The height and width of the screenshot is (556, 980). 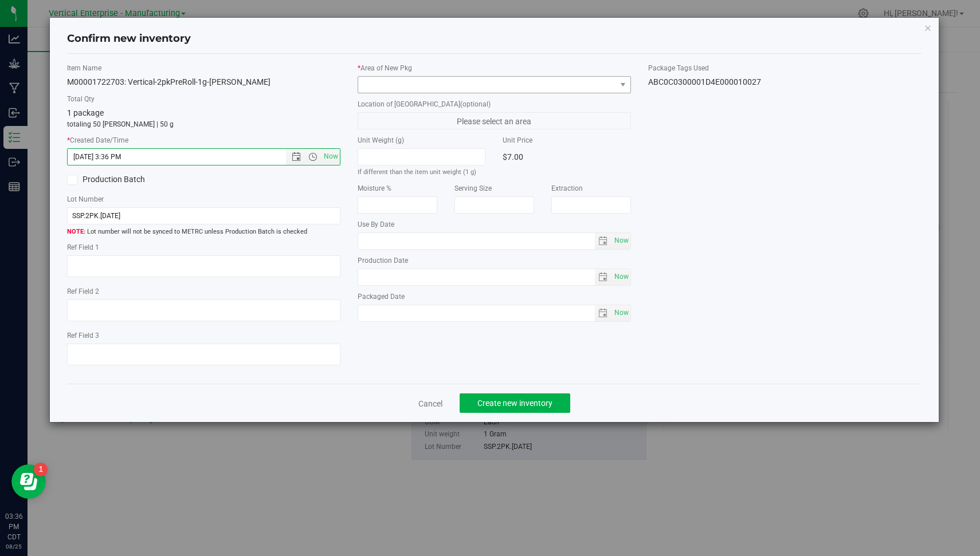 What do you see at coordinates (494, 189) in the screenshot?
I see `label: Serving Size` at bounding box center [494, 189].